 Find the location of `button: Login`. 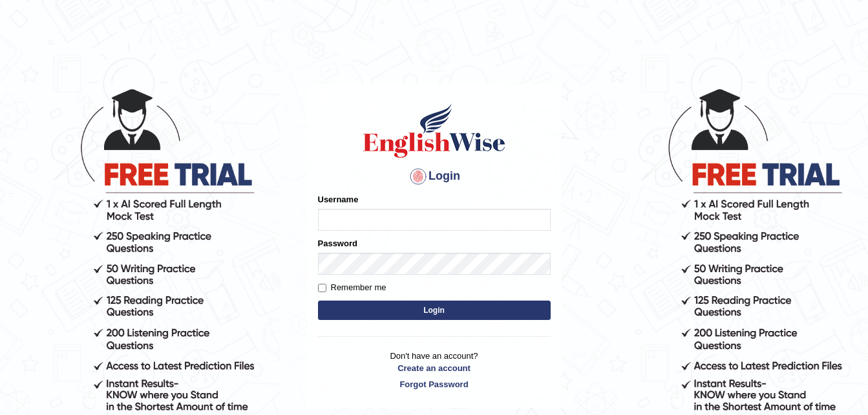

button: Login is located at coordinates (435, 311).